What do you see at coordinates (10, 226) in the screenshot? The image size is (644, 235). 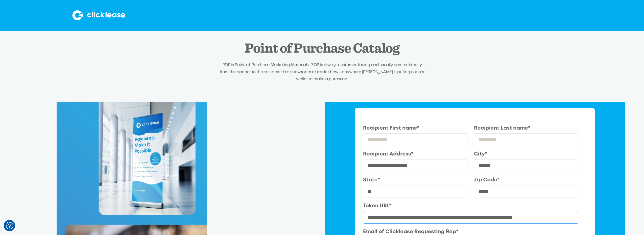 I see `img: Revisit consent button` at bounding box center [10, 226].